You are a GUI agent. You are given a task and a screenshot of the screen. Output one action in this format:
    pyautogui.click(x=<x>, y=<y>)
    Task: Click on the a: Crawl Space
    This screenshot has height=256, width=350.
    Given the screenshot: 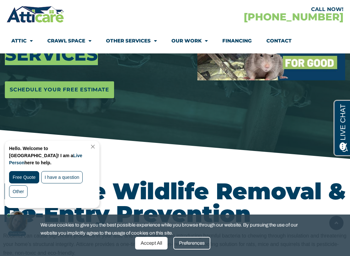 What is the action you would take?
    pyautogui.click(x=69, y=41)
    